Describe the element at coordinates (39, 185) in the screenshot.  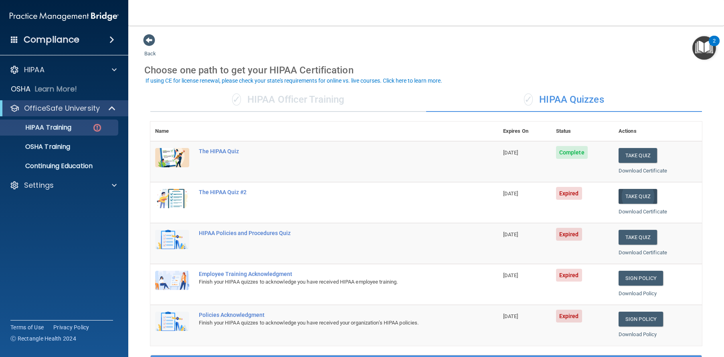
I see `p: Settings` at that location.